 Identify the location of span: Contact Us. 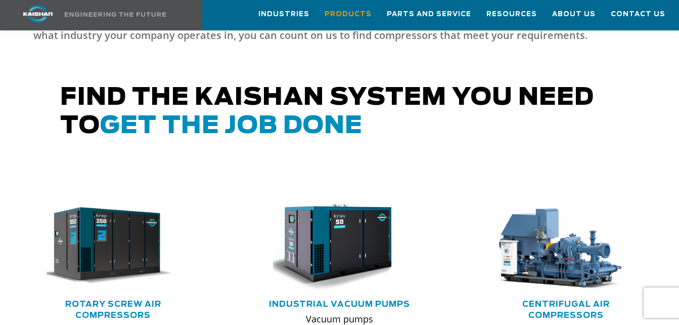
(638, 14).